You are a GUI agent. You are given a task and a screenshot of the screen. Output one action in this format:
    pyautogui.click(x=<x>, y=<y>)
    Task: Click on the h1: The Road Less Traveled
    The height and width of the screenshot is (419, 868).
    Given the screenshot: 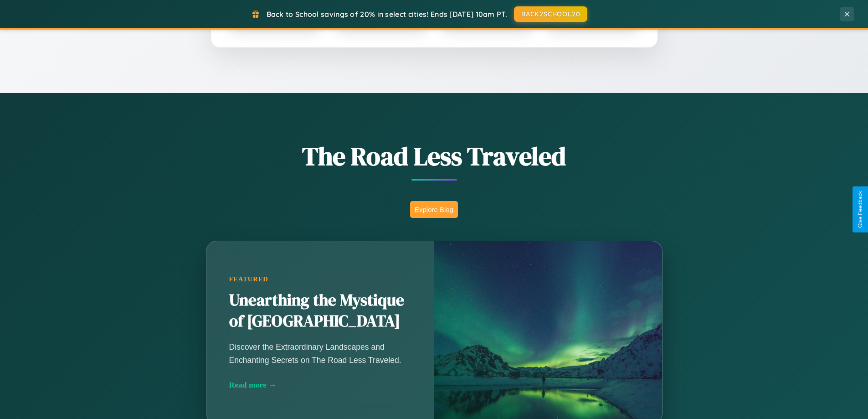 What is the action you would take?
    pyautogui.click(x=434, y=156)
    